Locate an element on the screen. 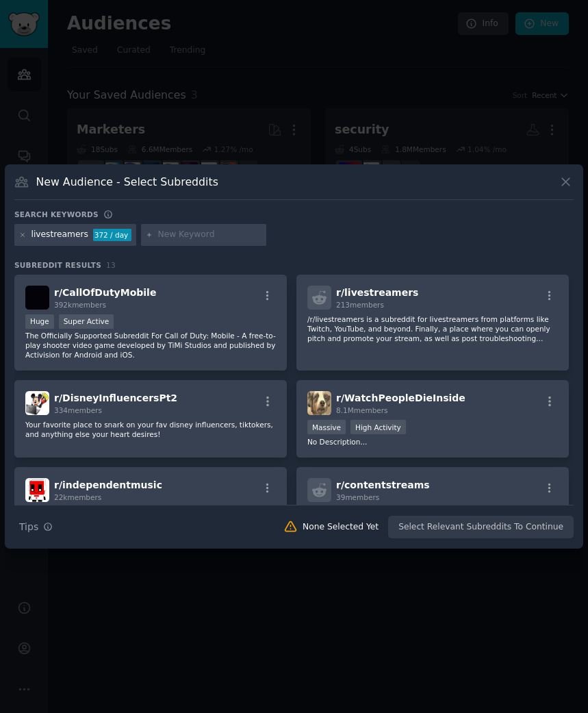 Image resolution: width=588 pixels, height=713 pixels. input: New Keyword is located at coordinates (209, 235).